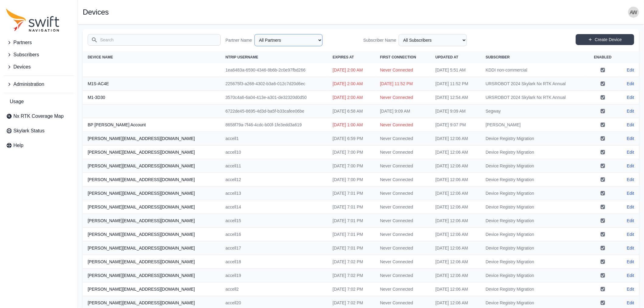 Image resolution: width=644 pixels, height=308 pixels. Describe the element at coordinates (603, 57) in the screenshot. I see `th: Enabled` at that location.